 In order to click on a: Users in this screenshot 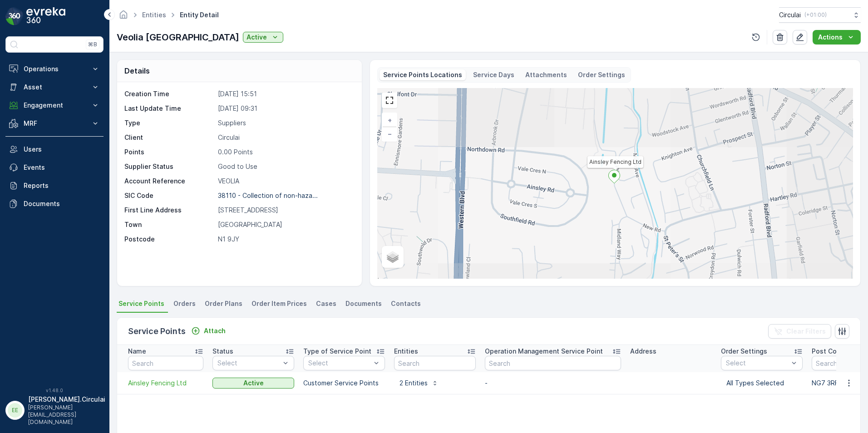, I will do `click(54, 149)`.